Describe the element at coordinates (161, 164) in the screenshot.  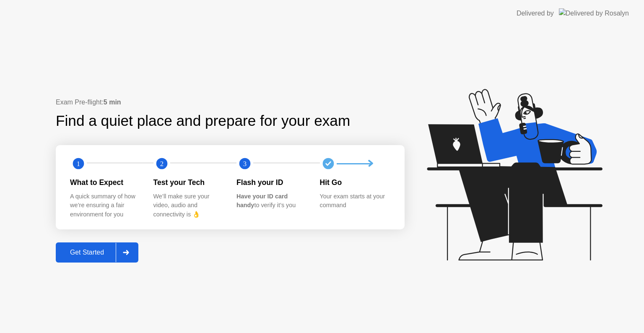
I see `text: 2` at that location.